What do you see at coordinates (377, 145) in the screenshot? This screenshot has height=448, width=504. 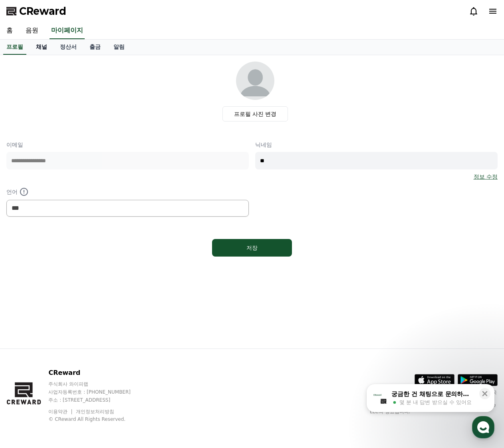 I see `p: 닉네임` at bounding box center [377, 145].